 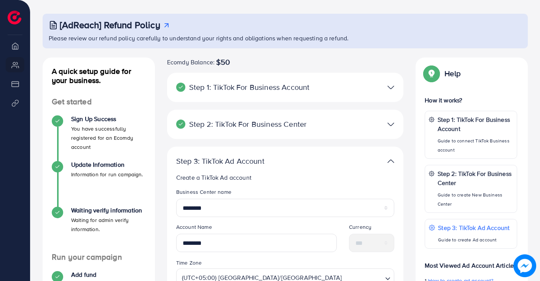 What do you see at coordinates (108, 225) in the screenshot?
I see `p: Waiting for admin verify information.` at bounding box center [108, 225].